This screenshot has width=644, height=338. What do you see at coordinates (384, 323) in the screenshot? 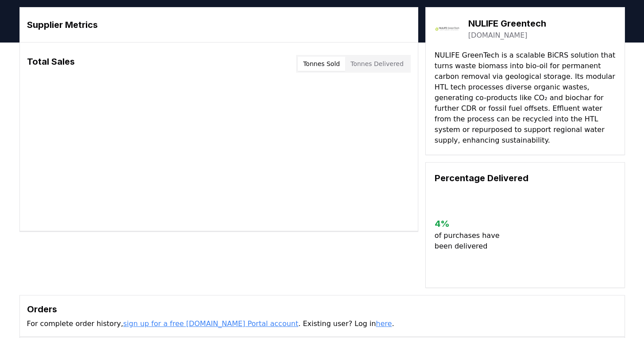
I see `a: here` at bounding box center [384, 323].